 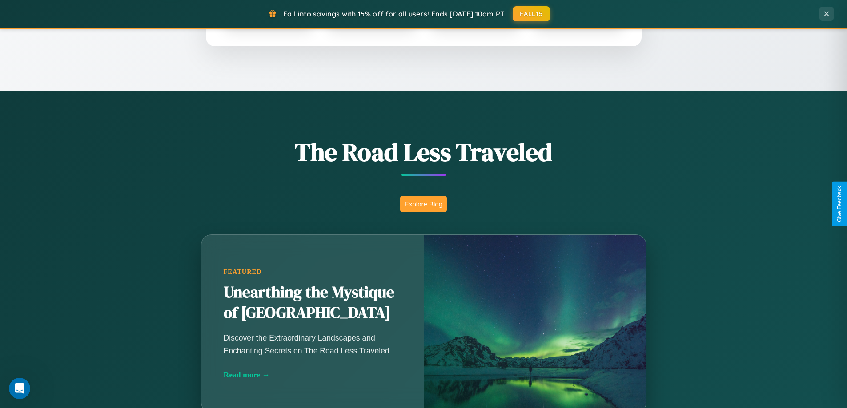 I want to click on div: Read more →, so click(x=312, y=375).